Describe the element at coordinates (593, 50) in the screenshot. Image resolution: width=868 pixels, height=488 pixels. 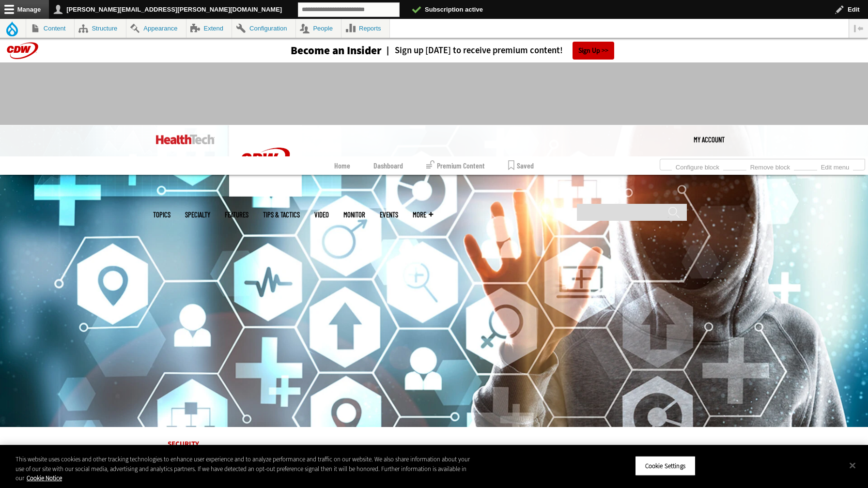
I see `a: Sign Up` at that location.